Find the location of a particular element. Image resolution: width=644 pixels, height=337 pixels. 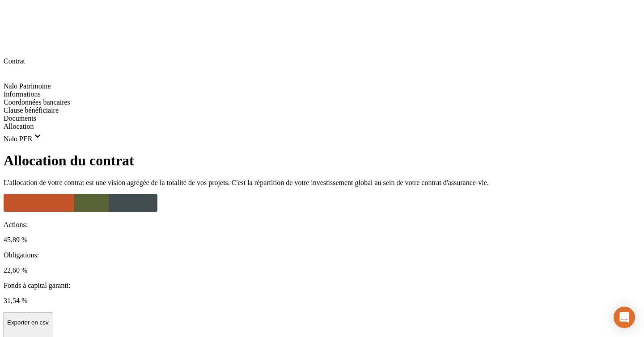

p: 45,89 % is located at coordinates (322, 240).